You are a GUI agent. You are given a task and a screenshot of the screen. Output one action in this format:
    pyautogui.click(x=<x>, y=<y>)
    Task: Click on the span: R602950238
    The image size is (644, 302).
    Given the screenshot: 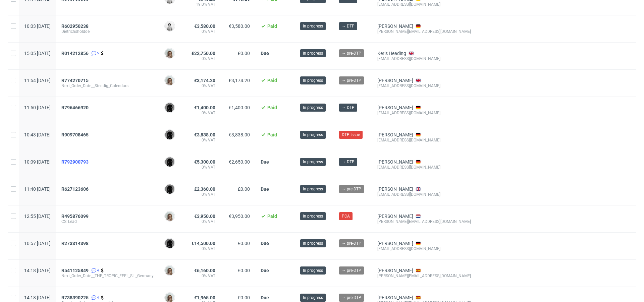 What is the action you would take?
    pyautogui.click(x=75, y=26)
    